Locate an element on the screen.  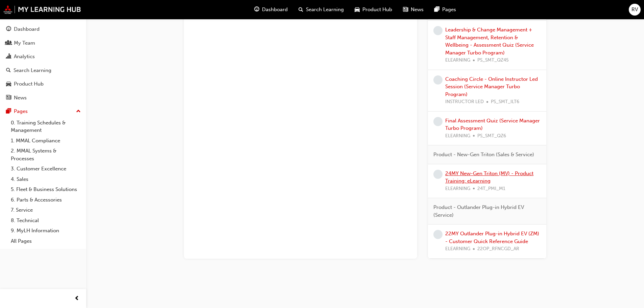
a: guage-iconDashboard is located at coordinates (271, 9).